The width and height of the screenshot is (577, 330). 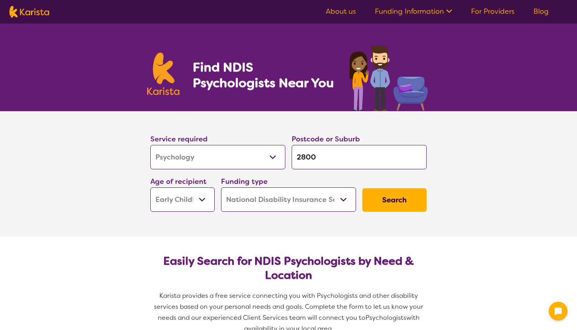 I want to click on h2: Easily Search for NDIS Psychologists by Need & Location, so click(x=289, y=268).